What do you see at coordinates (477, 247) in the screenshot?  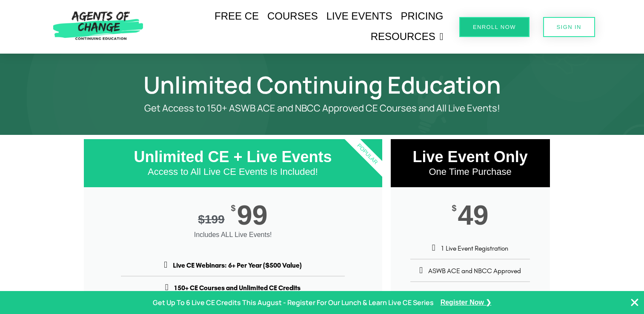 I see `span: 1 Live Event Registration` at bounding box center [477, 247].